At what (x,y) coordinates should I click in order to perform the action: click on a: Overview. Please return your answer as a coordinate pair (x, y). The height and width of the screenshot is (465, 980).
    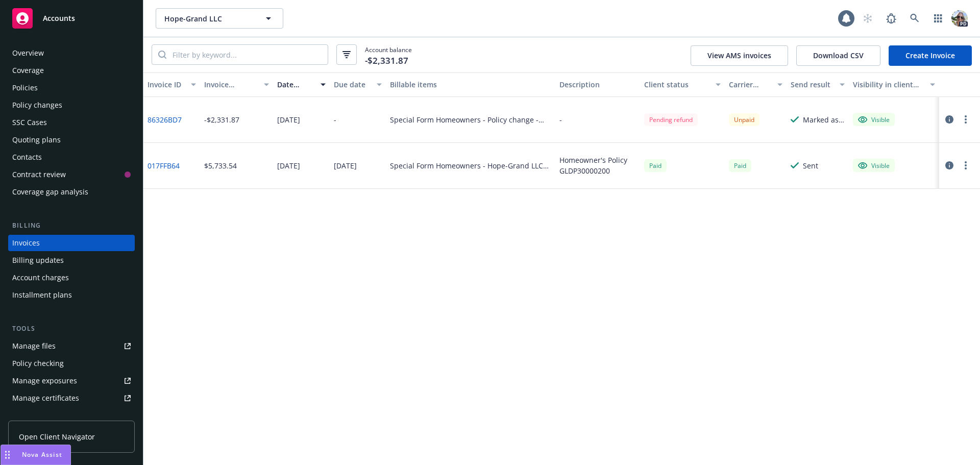
    Looking at the image, I should click on (72, 53).